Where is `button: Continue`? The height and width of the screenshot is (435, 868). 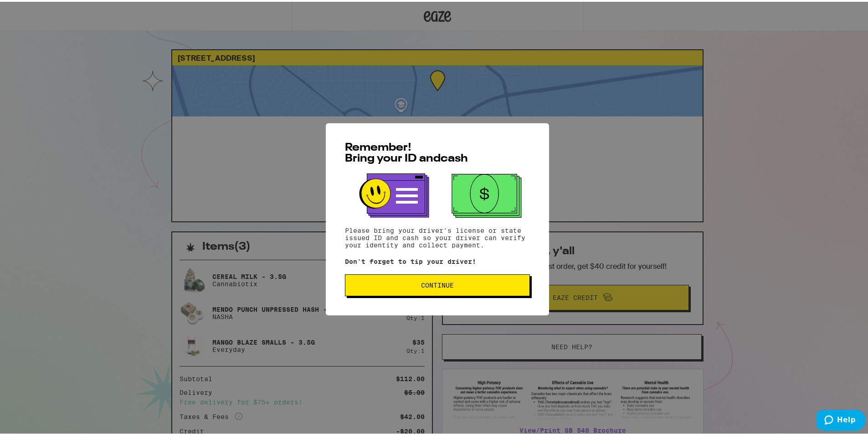 button: Continue is located at coordinates (438, 283).